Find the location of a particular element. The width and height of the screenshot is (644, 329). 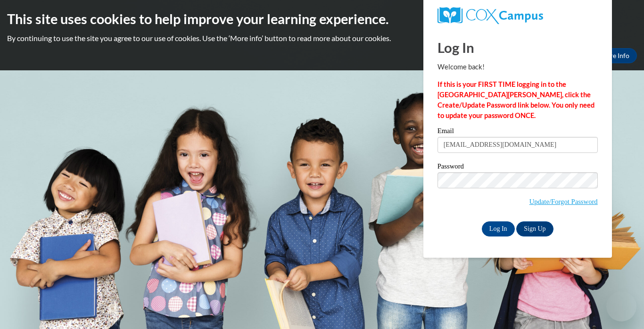

h1: Log In is located at coordinates (518, 47).